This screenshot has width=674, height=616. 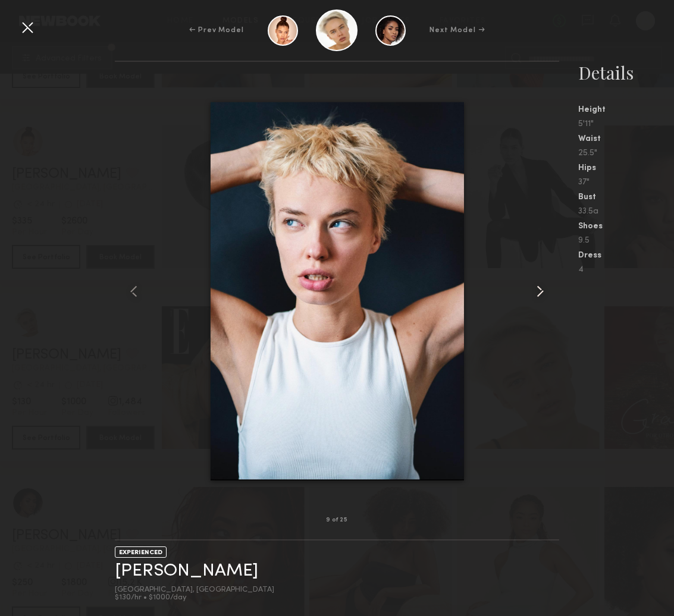 I want to click on div: 37", so click(x=626, y=182).